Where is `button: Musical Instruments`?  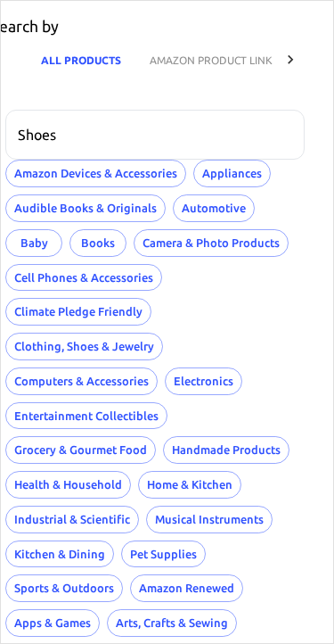
button: Musical Instruments is located at coordinates (209, 519).